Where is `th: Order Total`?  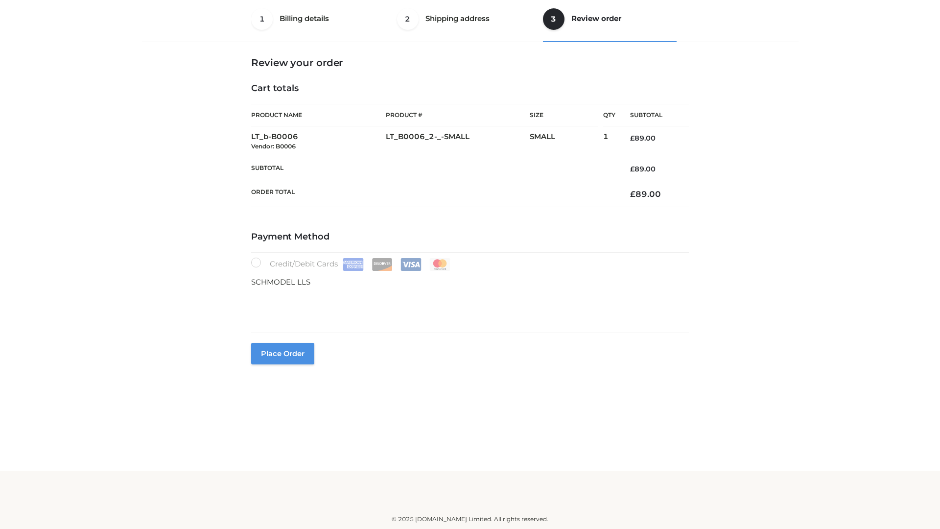
th: Order Total is located at coordinates (433, 194).